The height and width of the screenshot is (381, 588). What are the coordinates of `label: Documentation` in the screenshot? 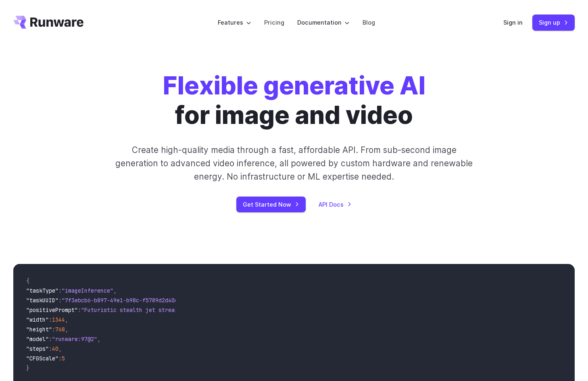 It's located at (324, 22).